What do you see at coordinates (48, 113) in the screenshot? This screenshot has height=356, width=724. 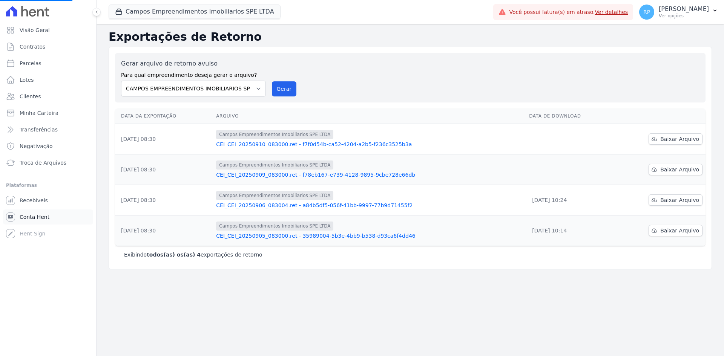 I see `a: Minha Carteira` at bounding box center [48, 113].